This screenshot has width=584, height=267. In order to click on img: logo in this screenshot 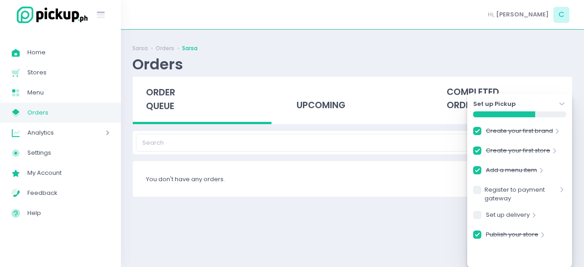, I will do `click(50, 15)`.